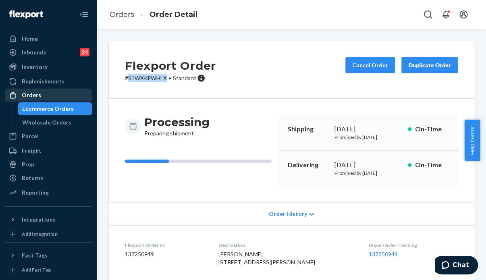 The height and width of the screenshot is (280, 486). I want to click on a: Wholesale Orders, so click(55, 123).